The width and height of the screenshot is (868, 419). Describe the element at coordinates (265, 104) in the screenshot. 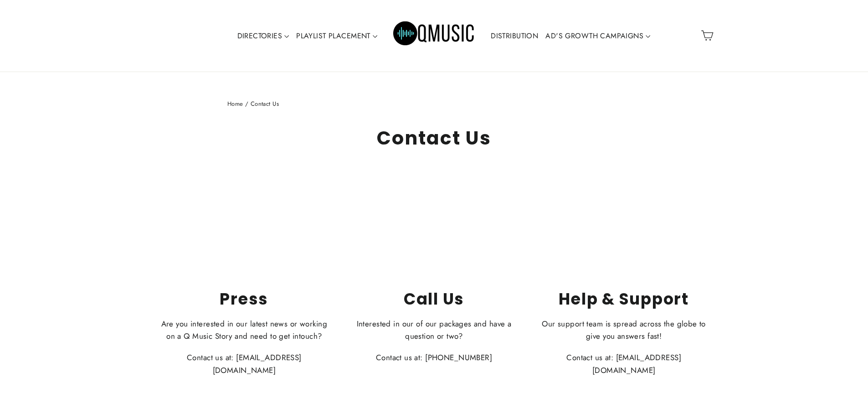

I see `span: Contact Us` at that location.